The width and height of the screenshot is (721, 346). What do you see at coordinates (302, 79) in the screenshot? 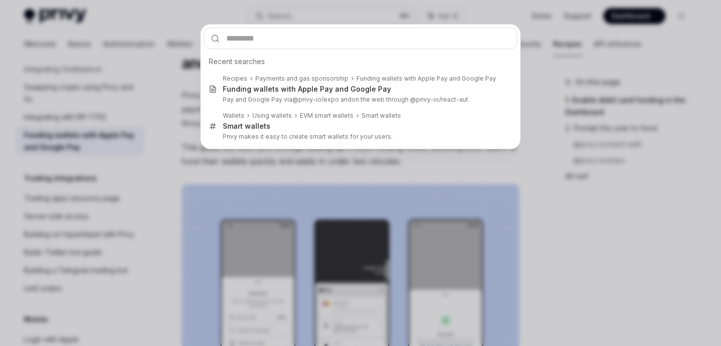
I see `div: Payments and gas sponsorship` at bounding box center [302, 79].